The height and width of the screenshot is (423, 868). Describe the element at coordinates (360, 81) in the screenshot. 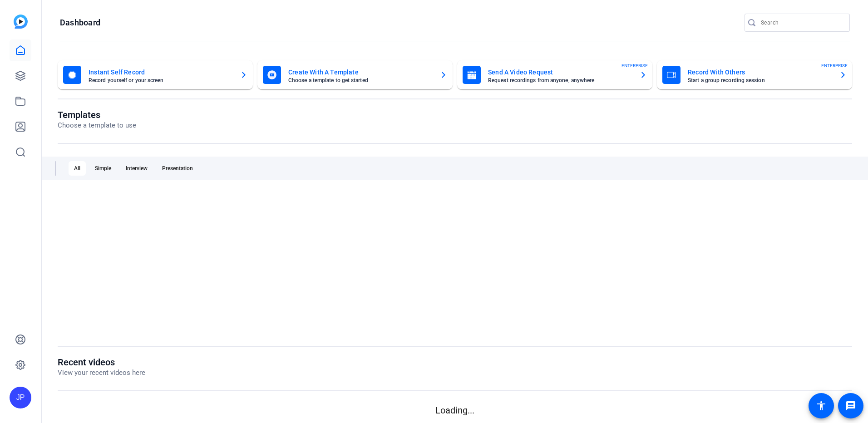

I see `mat-card-subtitle: Choose a template to get started` at that location.